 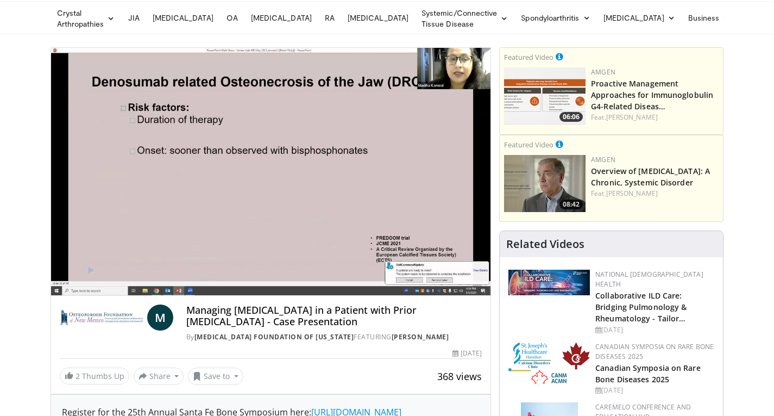 What do you see at coordinates (571, 204) in the screenshot?
I see `span: 08:42` at bounding box center [571, 204].